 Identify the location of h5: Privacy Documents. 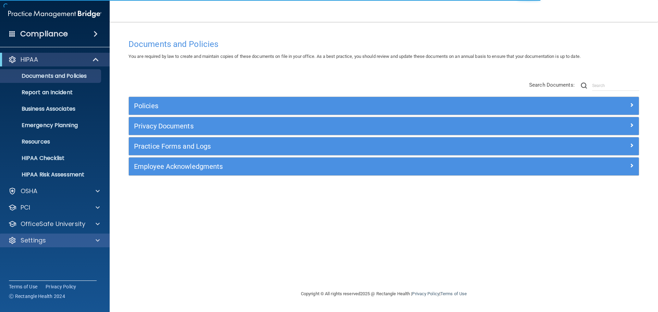
(320, 126).